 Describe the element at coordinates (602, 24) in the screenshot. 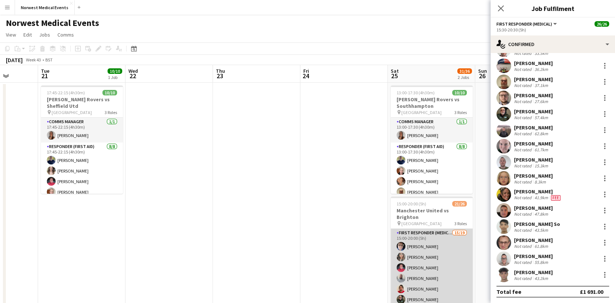

I see `span: 26/26` at that location.